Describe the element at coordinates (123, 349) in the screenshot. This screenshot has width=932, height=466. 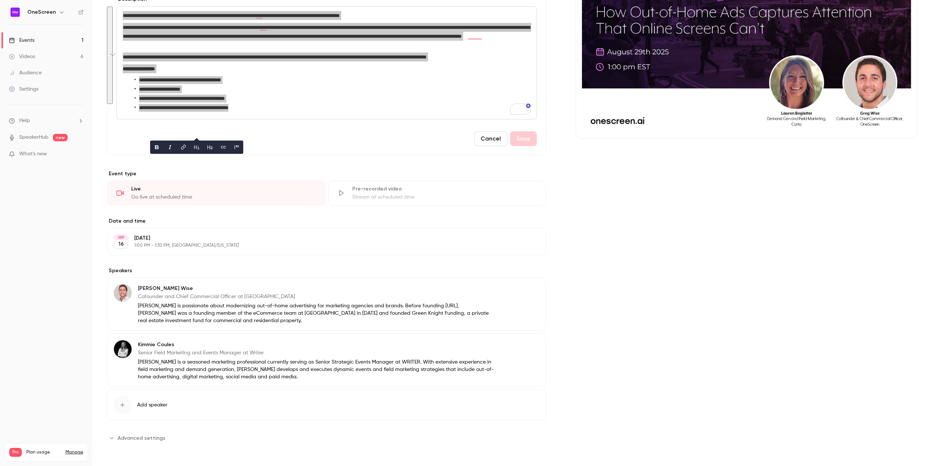
I see `img: Kimmie Coules` at that location.